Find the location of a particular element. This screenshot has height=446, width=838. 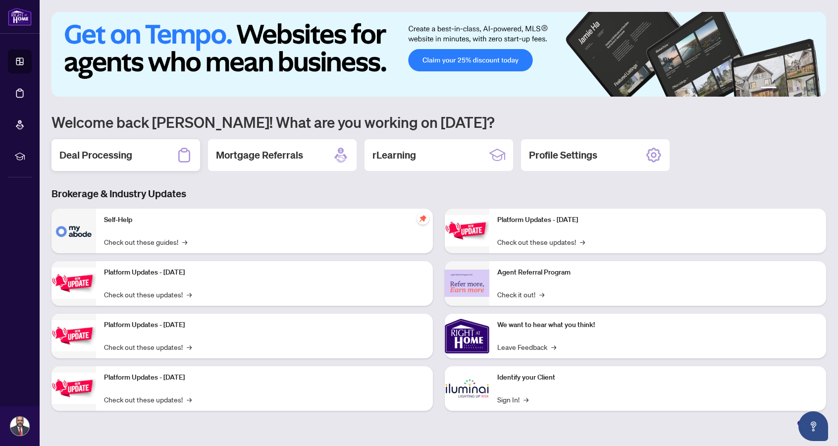

button: 3 is located at coordinates (791, 89).